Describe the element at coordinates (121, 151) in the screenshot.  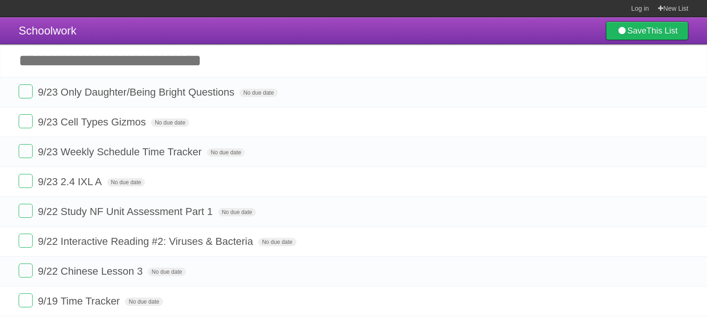
I see `span: 9/23 Weekly Schedule Time Tracker` at that location.